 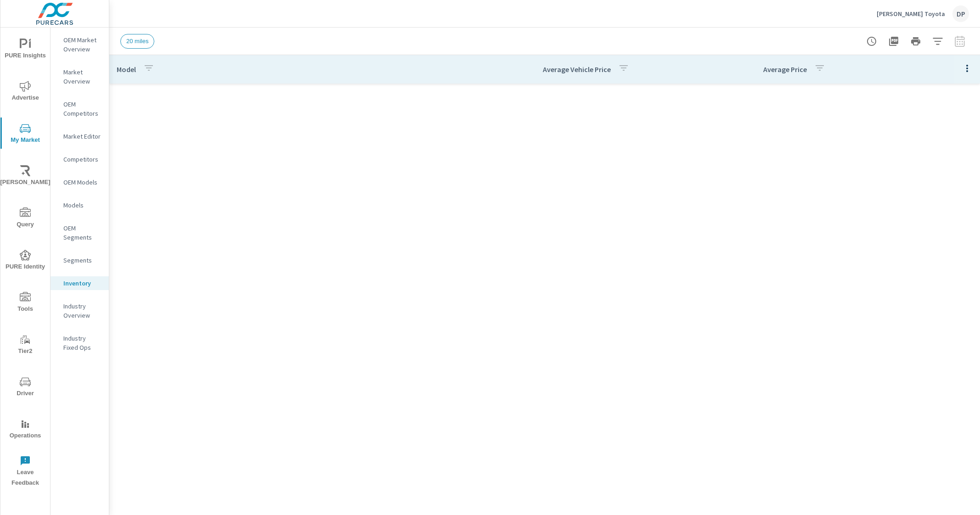 What do you see at coordinates (25, 219) in the screenshot?
I see `span: Query` at bounding box center [25, 219].